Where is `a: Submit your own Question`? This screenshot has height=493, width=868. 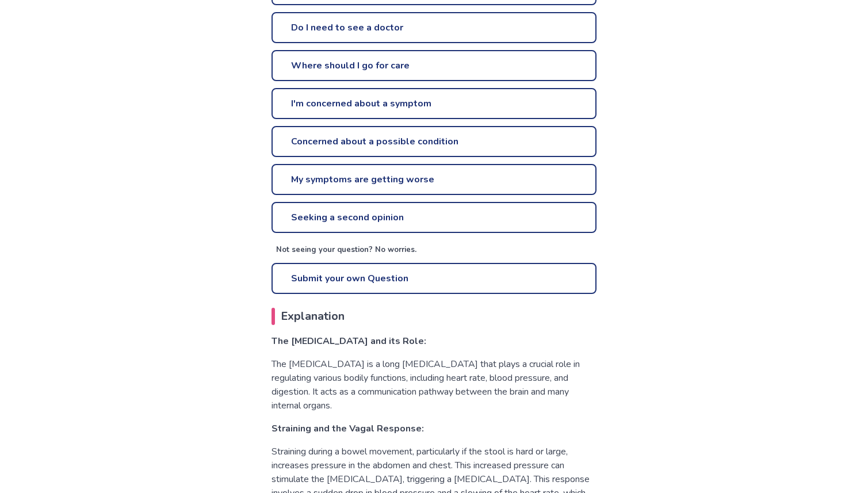
a: Submit your own Question is located at coordinates (434, 278).